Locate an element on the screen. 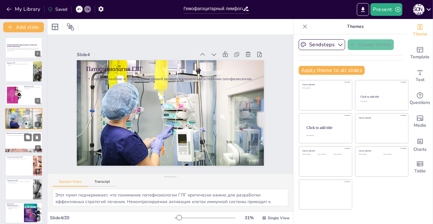 The image size is (433, 224). button: Delete Slide is located at coordinates (37, 137).